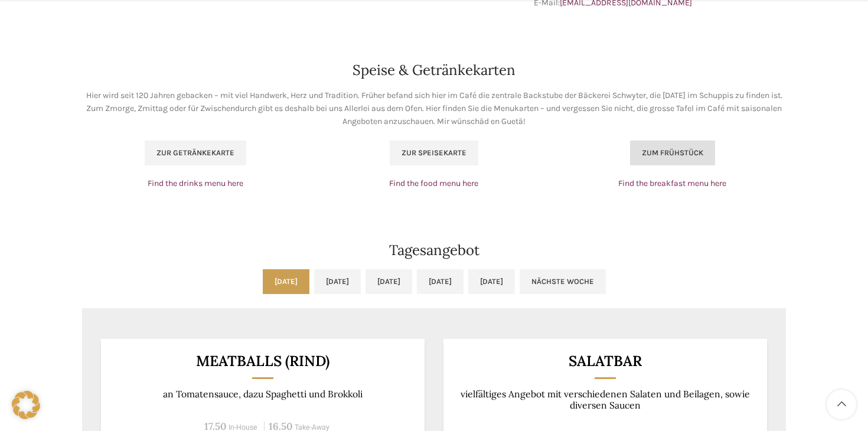  What do you see at coordinates (434, 70) in the screenshot?
I see `h2: Speise & Getränkekarten` at bounding box center [434, 70].